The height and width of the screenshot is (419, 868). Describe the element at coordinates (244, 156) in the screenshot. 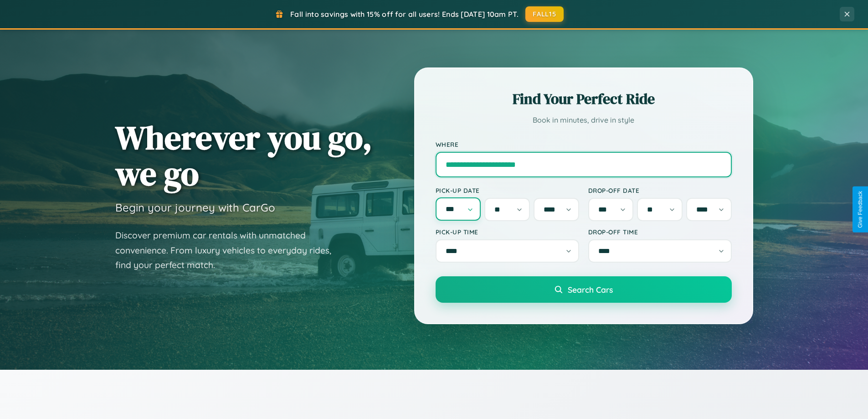

I see `h1: Wherever you go, we go` at that location.